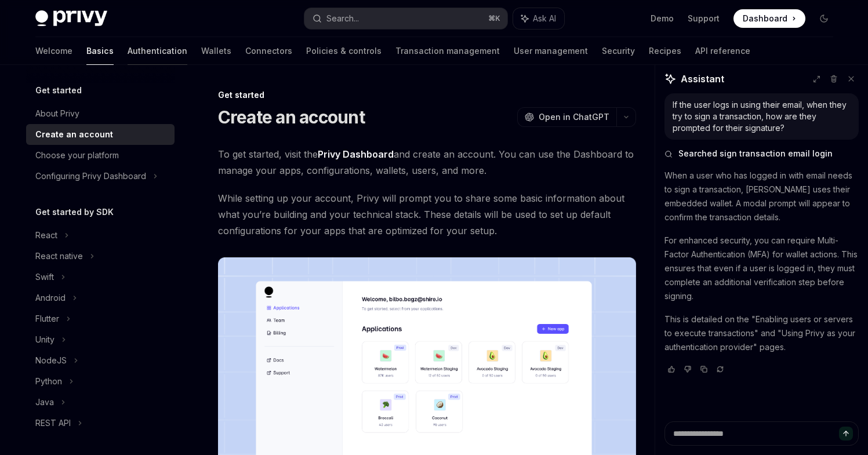 The image size is (868, 455). Describe the element at coordinates (448, 51) in the screenshot. I see `a: Transaction management` at that location.